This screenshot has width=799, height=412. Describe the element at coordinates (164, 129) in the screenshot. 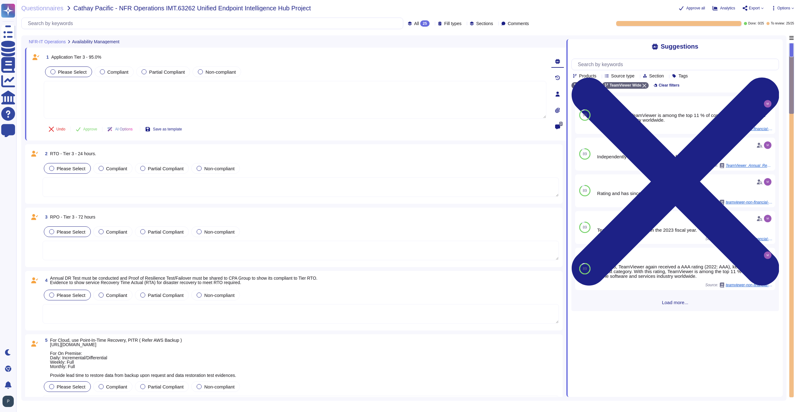

I see `button: Save as template` at that location.